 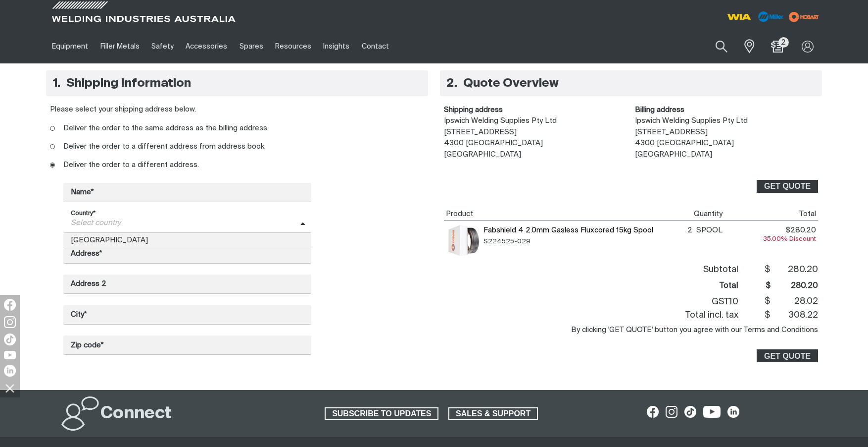 What do you see at coordinates (593, 269) in the screenshot?
I see `th: Subtotal` at bounding box center [593, 269].